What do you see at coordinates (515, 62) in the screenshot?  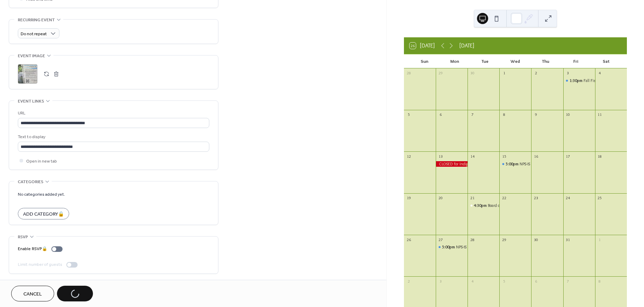 I see `div: Wed` at bounding box center [515, 62].